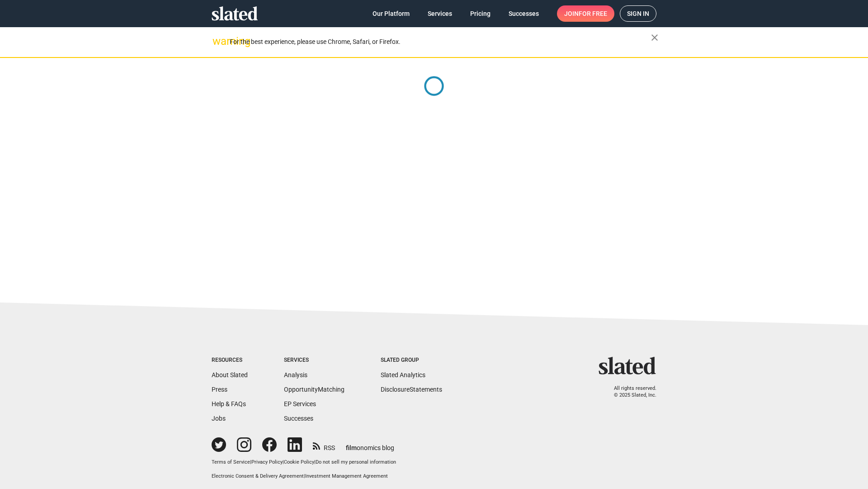 This screenshot has width=868, height=489. What do you see at coordinates (592, 14) in the screenshot?
I see `span: for free` at bounding box center [592, 14].